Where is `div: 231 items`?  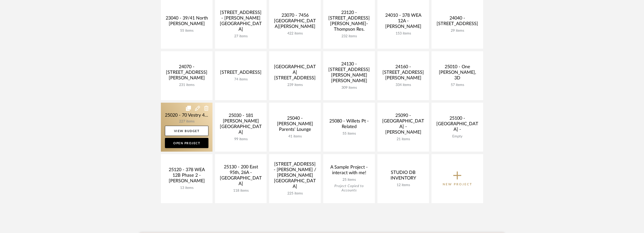 div: 231 items is located at coordinates (187, 85).